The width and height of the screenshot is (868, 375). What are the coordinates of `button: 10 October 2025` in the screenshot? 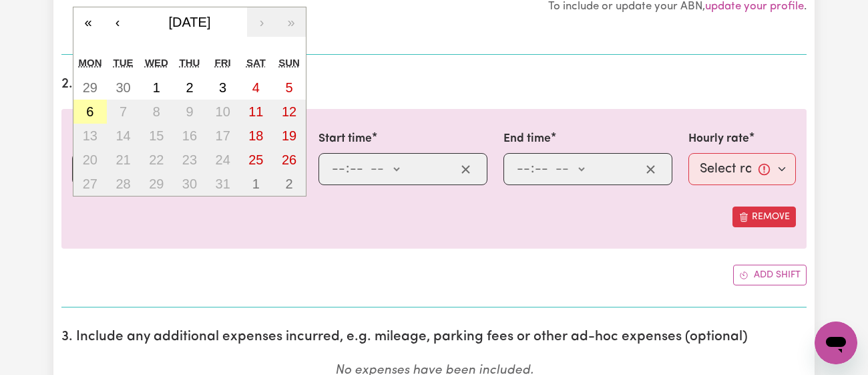 It's located at (223, 112).